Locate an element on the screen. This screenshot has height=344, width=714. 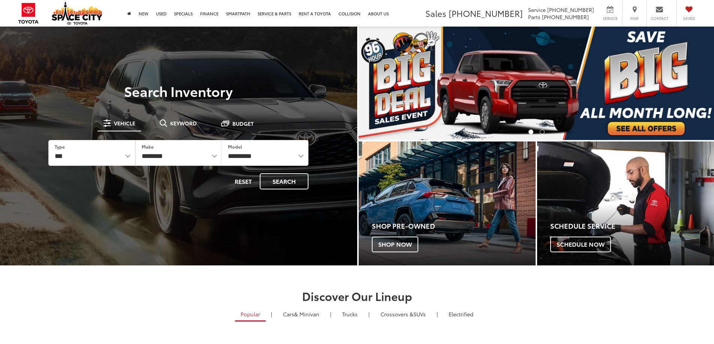
a: Popular is located at coordinates (250, 315).